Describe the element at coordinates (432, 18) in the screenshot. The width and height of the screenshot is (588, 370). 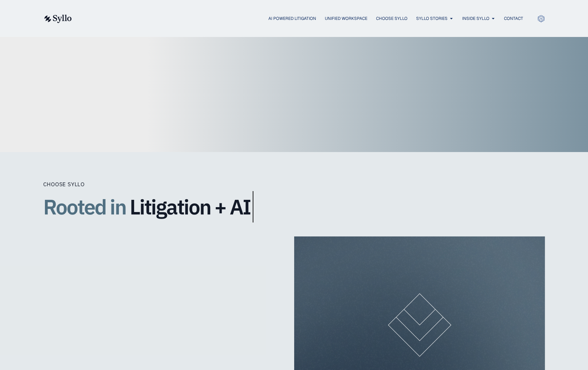
I see `a: Syllo Stories` at that location.